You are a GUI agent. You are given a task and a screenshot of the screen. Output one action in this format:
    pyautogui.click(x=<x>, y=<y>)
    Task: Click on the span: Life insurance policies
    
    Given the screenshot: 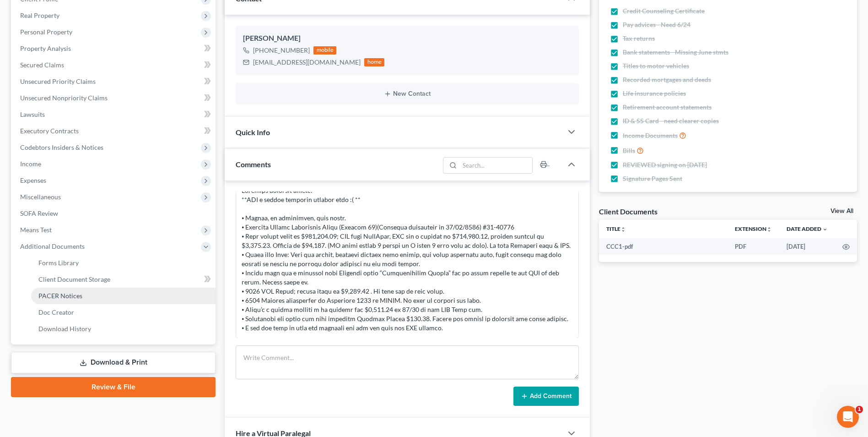 What is the action you would take?
    pyautogui.click(x=655, y=94)
    